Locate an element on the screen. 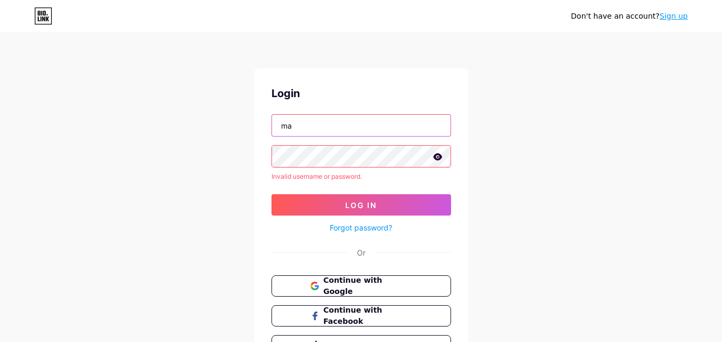 The width and height of the screenshot is (722, 342). span: Continue with Facebook is located at coordinates (367, 316).